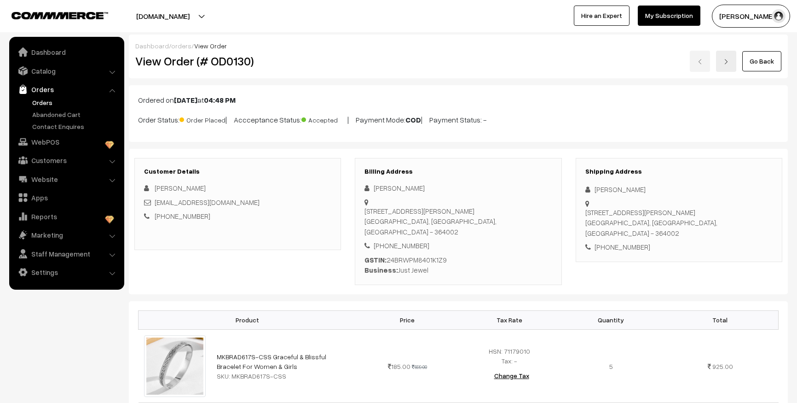 This screenshot has height=403, width=797. Describe the element at coordinates (407, 319) in the screenshot. I see `th: Price` at that location.